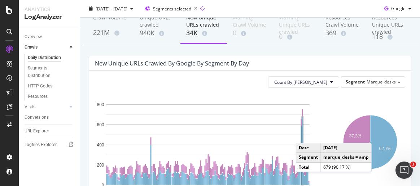 Image resolution: width=420 pixels, height=186 pixels. What do you see at coordinates (110, 33) in the screenshot?
I see `div: 221M` at bounding box center [110, 33].